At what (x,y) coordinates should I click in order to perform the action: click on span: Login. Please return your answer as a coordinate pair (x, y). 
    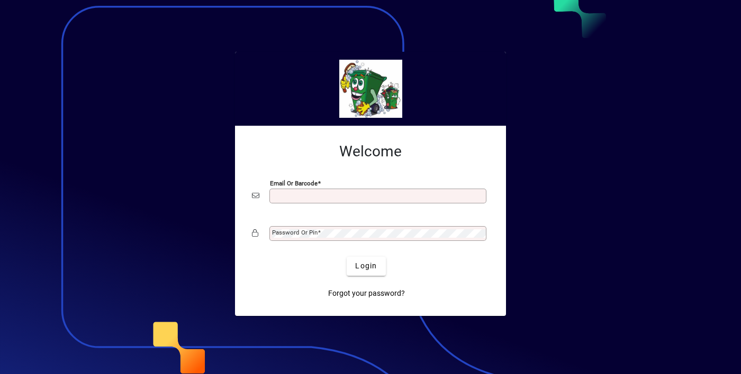
    Looking at the image, I should click on (366, 266).